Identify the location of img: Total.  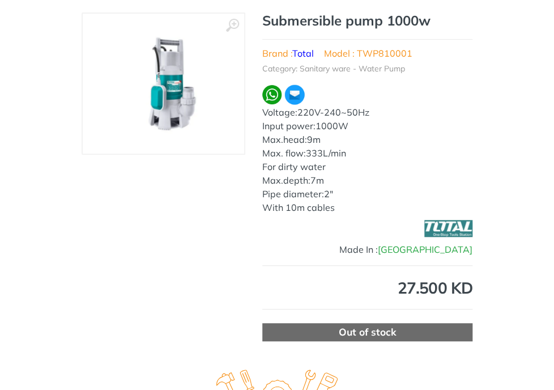
(448, 228).